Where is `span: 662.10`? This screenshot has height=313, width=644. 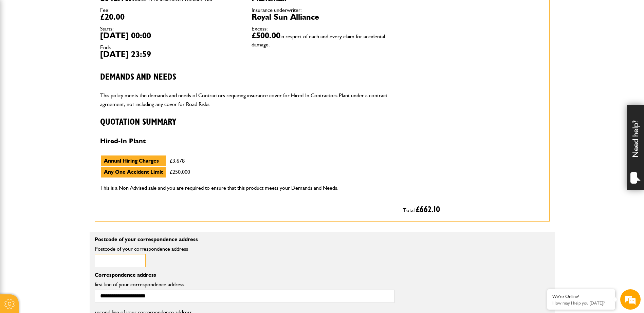 span: 662.10 is located at coordinates (430, 210).